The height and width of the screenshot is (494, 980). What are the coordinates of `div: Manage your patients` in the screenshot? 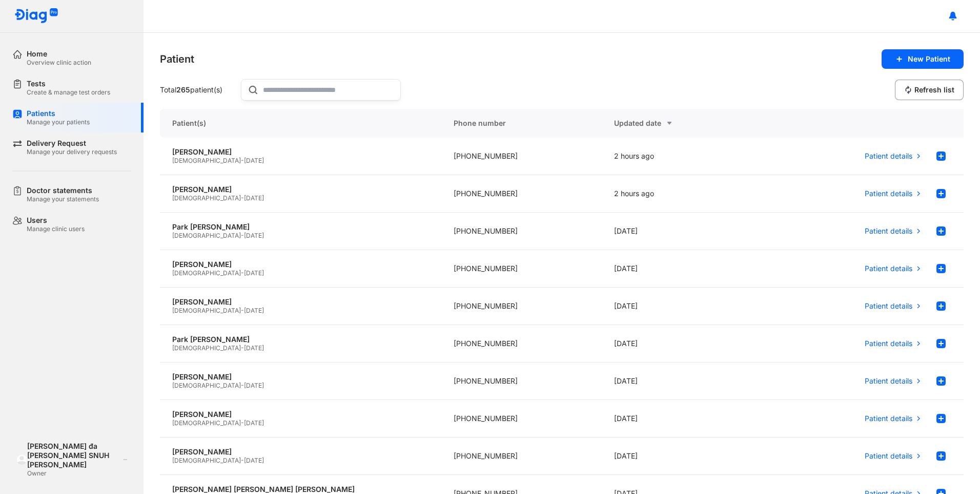 It's located at (58, 122).